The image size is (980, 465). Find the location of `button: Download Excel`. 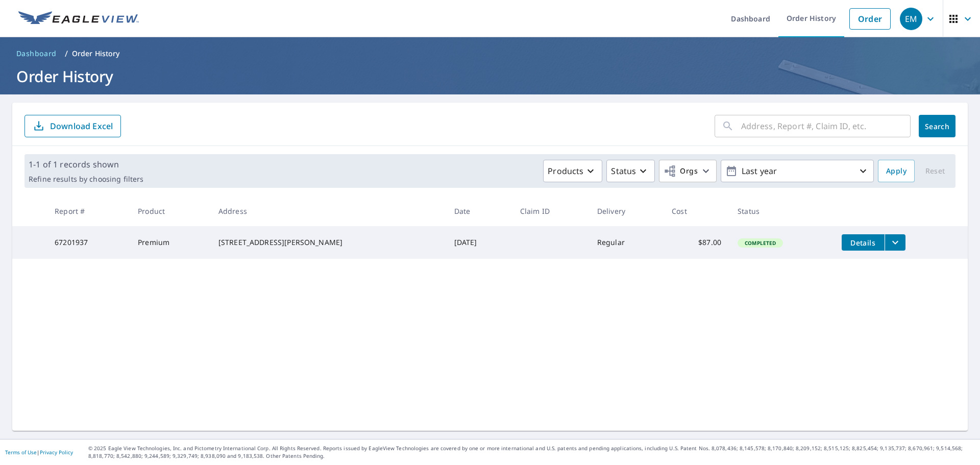

button: Download Excel is located at coordinates (72, 126).